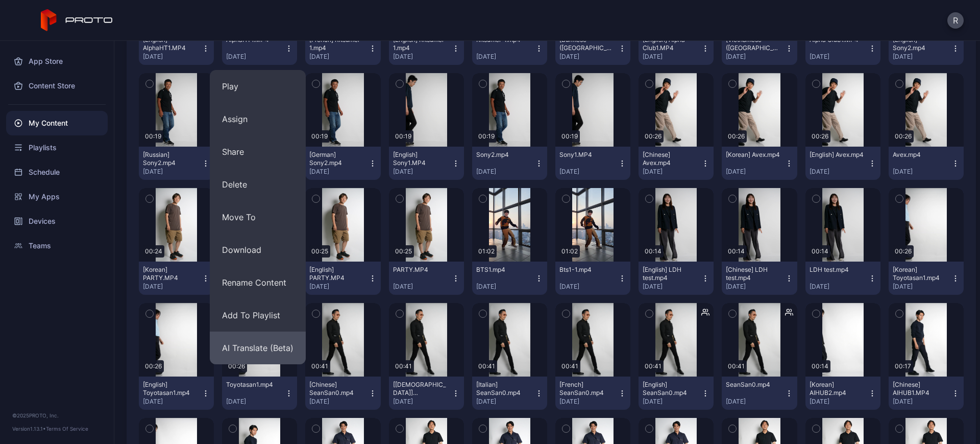 The width and height of the screenshot is (980, 444). Describe the element at coordinates (337, 159) in the screenshot. I see `div: [German] Sony2.mp4` at that location.